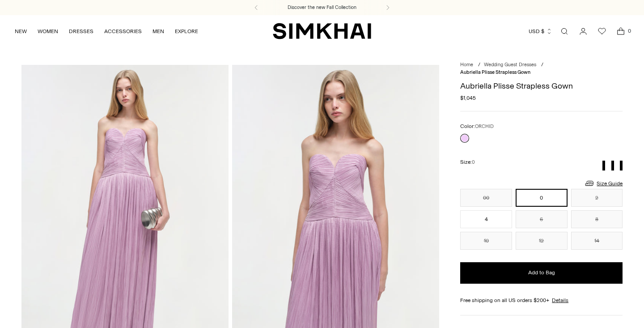 This screenshot has width=644, height=328. Describe the element at coordinates (602, 31) in the screenshot. I see `a: Wishlist` at that location.